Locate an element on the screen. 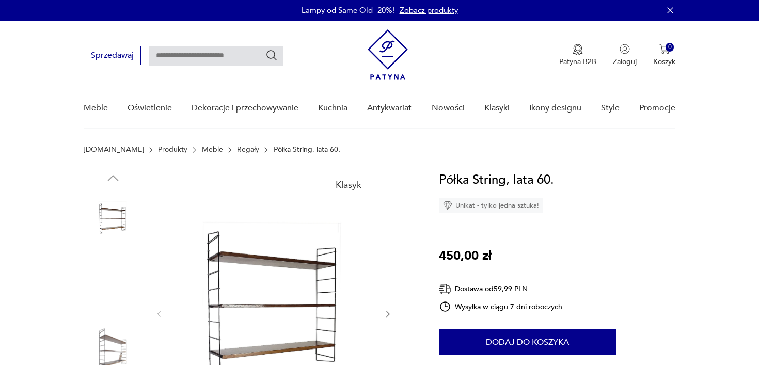 This screenshot has width=759, height=365. div: Dostawa od 59,99 PLN is located at coordinates (501, 289).